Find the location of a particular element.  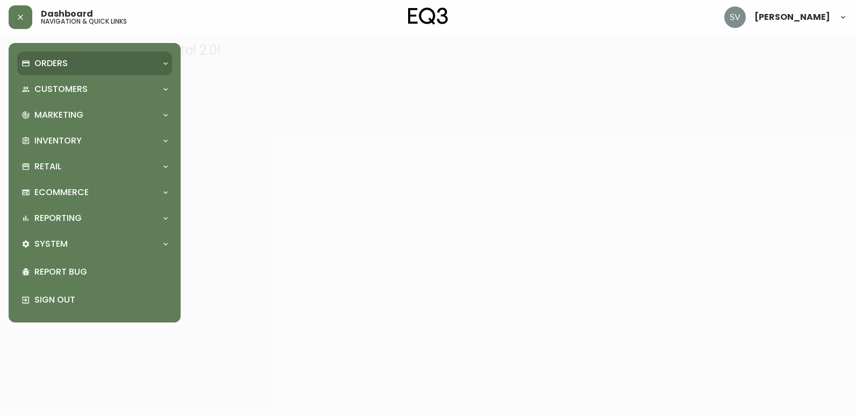

img: logo is located at coordinates (428, 16).